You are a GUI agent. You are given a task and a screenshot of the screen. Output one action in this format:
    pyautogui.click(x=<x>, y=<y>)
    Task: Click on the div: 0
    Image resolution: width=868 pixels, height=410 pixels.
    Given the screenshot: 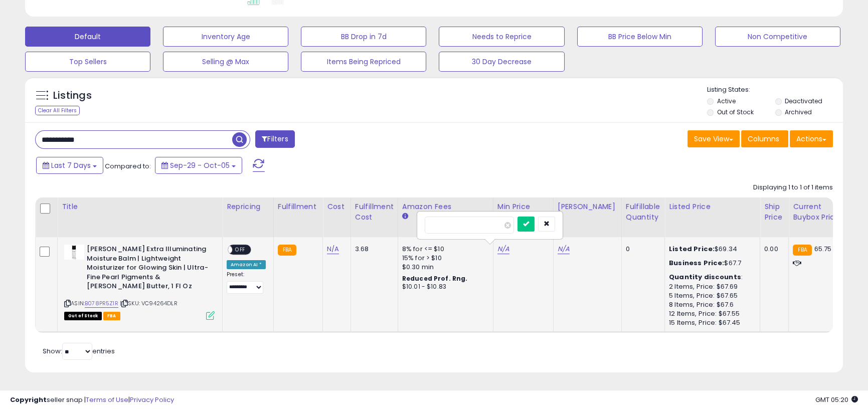 What is the action you would take?
    pyautogui.click(x=641, y=249)
    